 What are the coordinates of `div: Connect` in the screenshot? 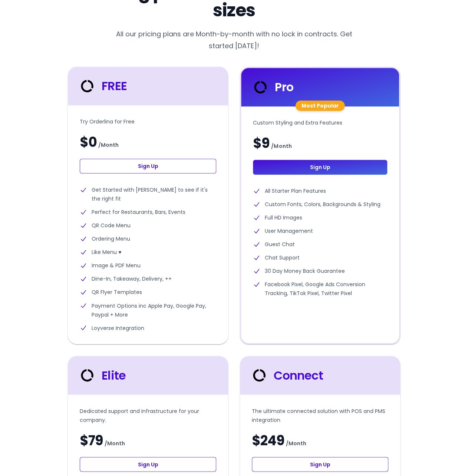 It's located at (286, 375).